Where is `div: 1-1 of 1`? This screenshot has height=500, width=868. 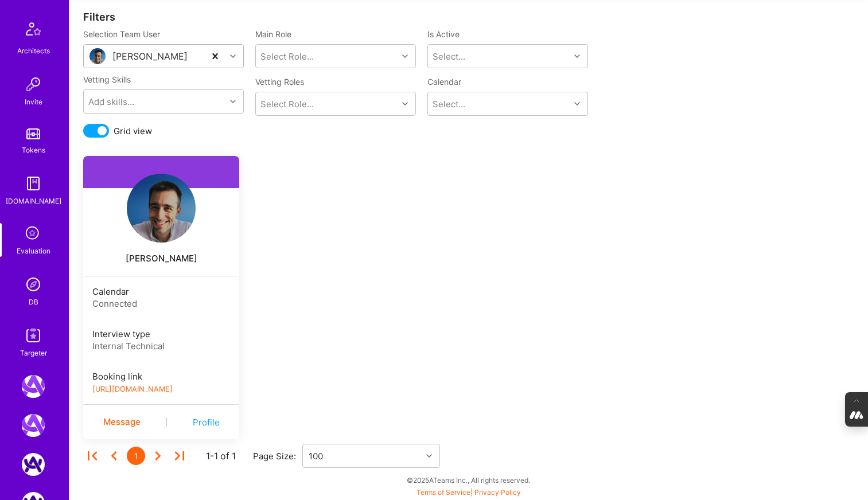
div: 1-1 of 1 is located at coordinates (221, 456).